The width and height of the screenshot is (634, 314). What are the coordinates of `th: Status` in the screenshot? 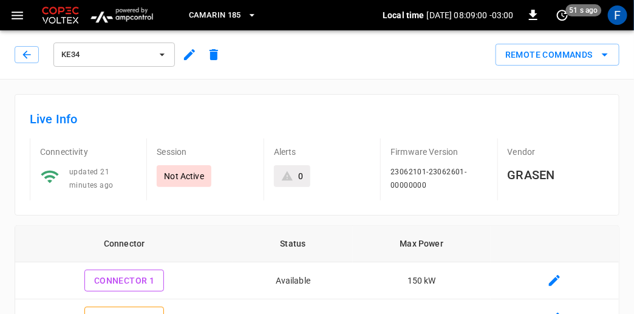 It's located at (293, 244).